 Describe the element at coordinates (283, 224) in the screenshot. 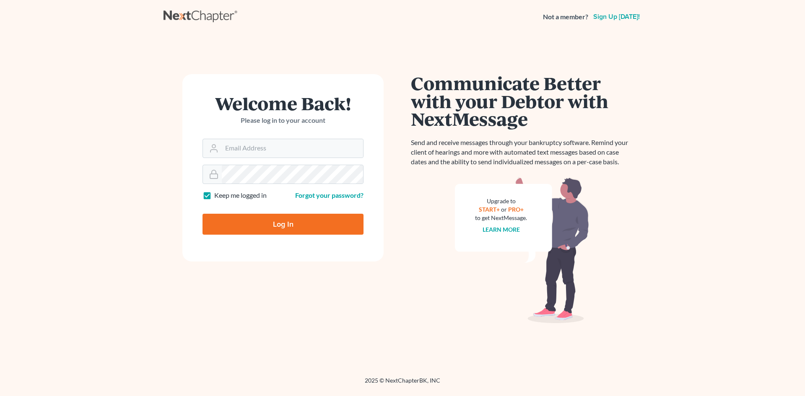

I see `input: Log In` at that location.